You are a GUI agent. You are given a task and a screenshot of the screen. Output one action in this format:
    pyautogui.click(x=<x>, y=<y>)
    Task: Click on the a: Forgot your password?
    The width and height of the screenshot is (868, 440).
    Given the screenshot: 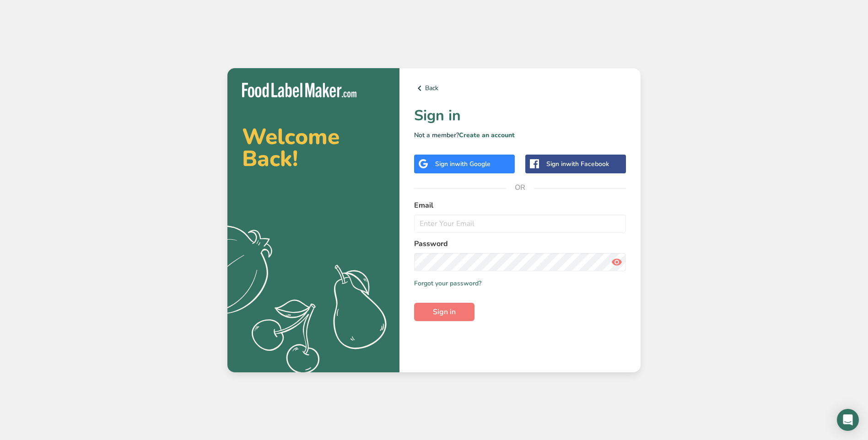 What is the action you would take?
    pyautogui.click(x=448, y=283)
    